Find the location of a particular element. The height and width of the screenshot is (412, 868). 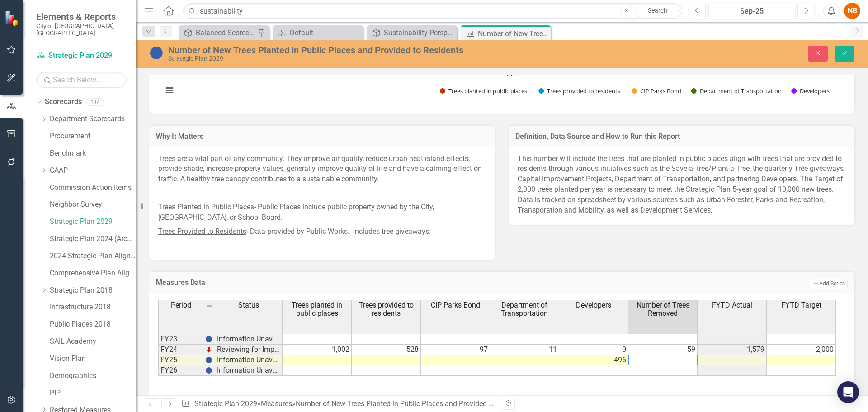

a: Benchmark is located at coordinates (93, 153).